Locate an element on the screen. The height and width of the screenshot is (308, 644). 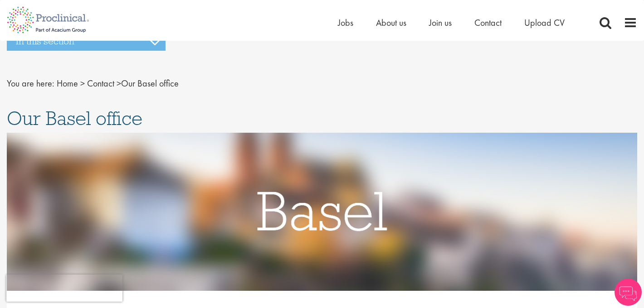
a: Contact is located at coordinates (488, 23).